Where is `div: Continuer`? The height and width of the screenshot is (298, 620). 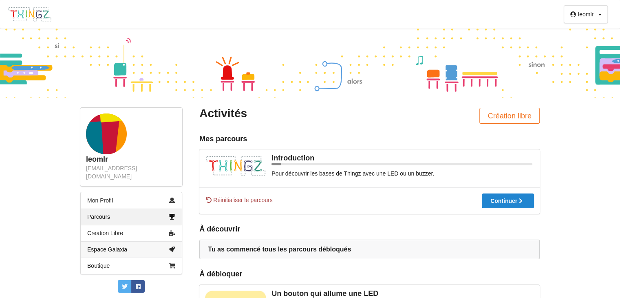 div: Continuer is located at coordinates (508, 201).